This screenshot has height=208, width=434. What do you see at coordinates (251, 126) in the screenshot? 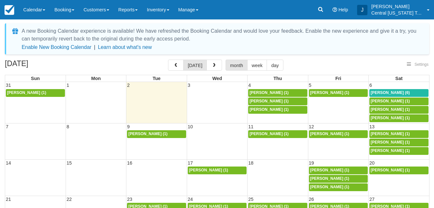
I see `span: 11` at bounding box center [251, 126].